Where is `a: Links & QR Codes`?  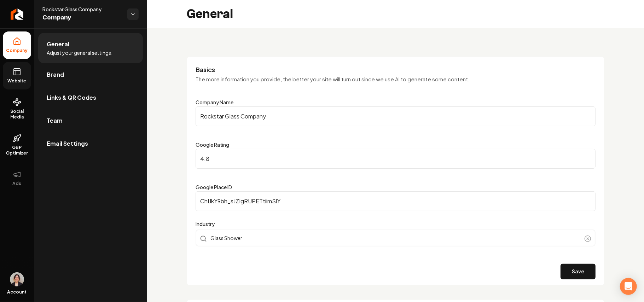 a: Links & QR Codes is located at coordinates (91, 98).